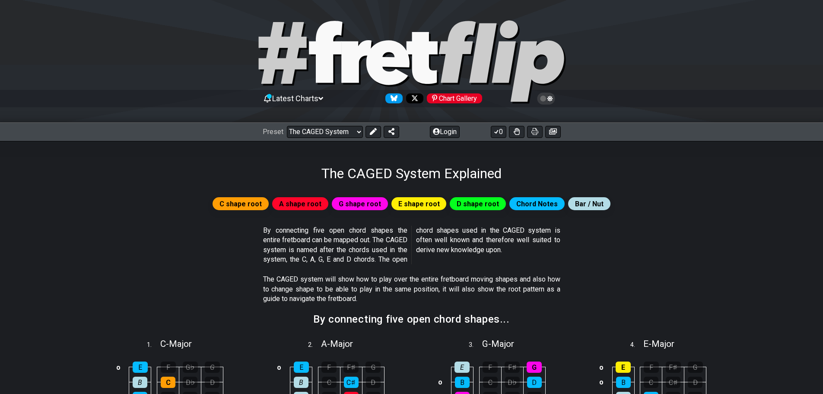  What do you see at coordinates (411, 319) in the screenshot?
I see `h2: By connecting five open chord shapes...` at bounding box center [411, 319].